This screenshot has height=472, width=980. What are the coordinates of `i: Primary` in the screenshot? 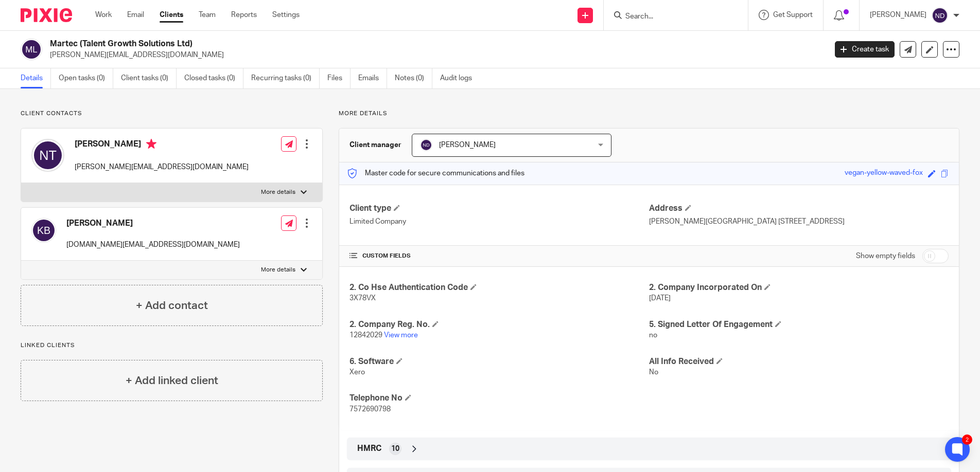 It's located at (151, 144).